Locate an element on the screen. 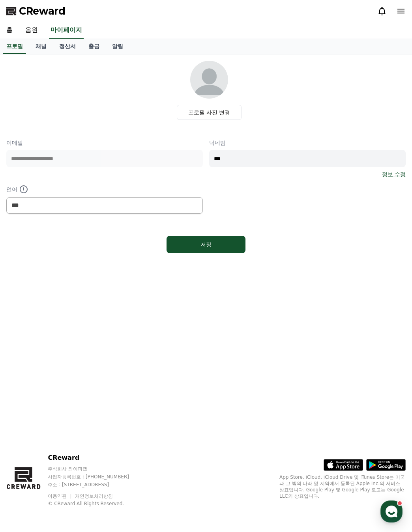  p: 닉네임 is located at coordinates (308, 143).